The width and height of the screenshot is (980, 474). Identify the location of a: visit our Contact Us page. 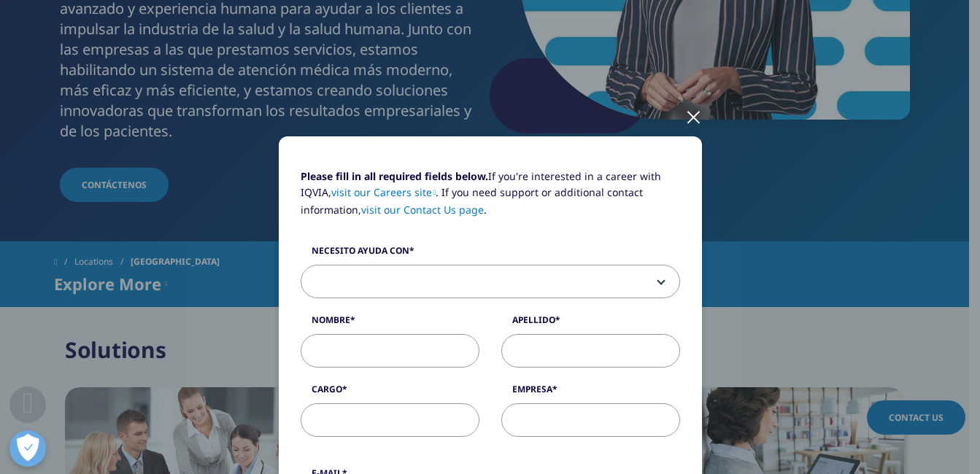
(422, 209).